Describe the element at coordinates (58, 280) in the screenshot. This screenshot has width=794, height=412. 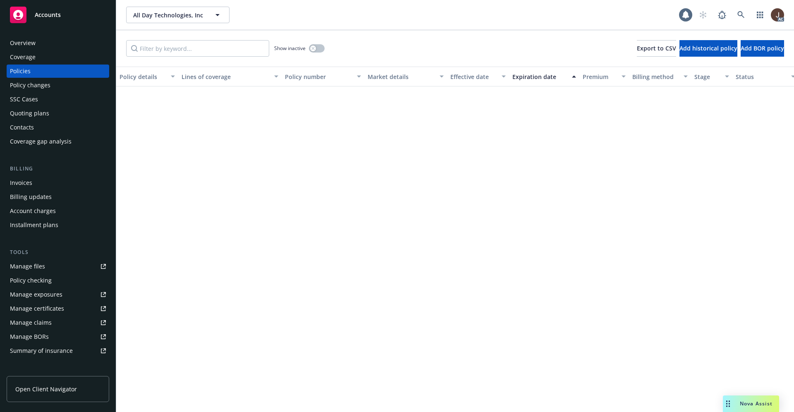
I see `a: Policy checking` at that location.